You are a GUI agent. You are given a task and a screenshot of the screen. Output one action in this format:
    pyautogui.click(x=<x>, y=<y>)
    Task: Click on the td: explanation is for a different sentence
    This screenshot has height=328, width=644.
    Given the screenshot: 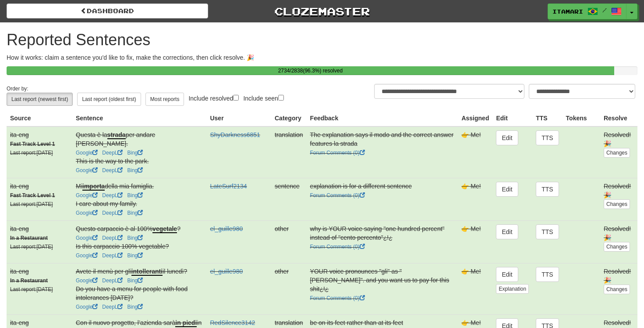 What is the action you would take?
    pyautogui.click(x=383, y=198)
    